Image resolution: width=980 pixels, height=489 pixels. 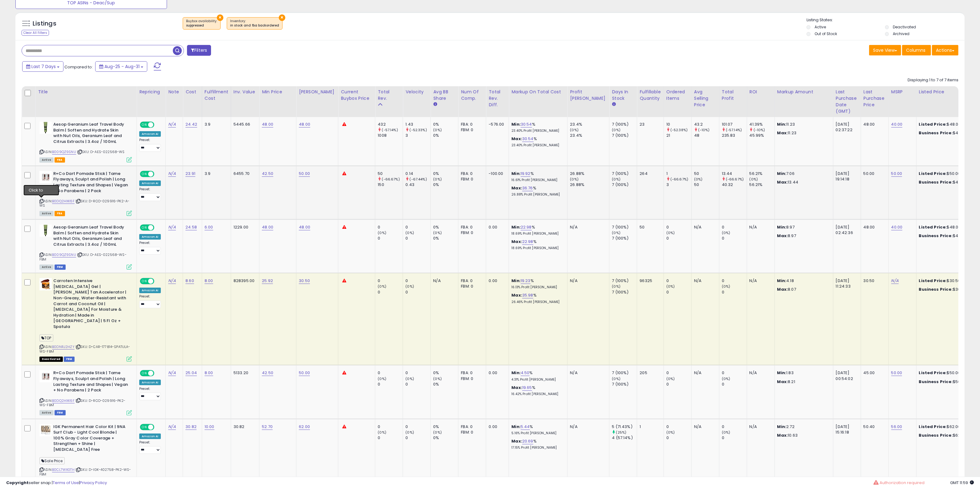 I want to click on small: Avg BB Share., so click(x=435, y=104).